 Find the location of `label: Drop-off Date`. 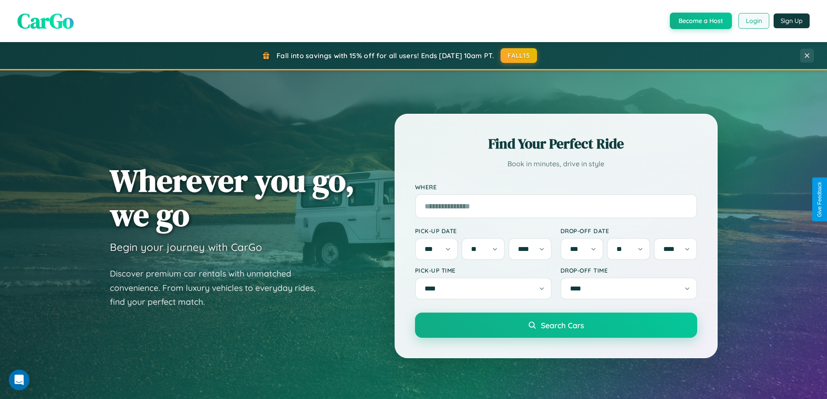

label: Drop-off Date is located at coordinates (629, 231).